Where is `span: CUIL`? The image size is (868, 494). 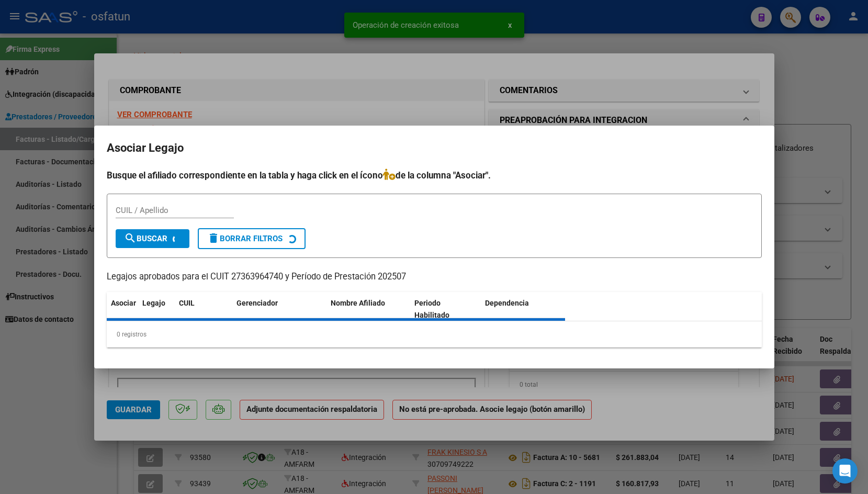
span: CUIL is located at coordinates (187, 303).